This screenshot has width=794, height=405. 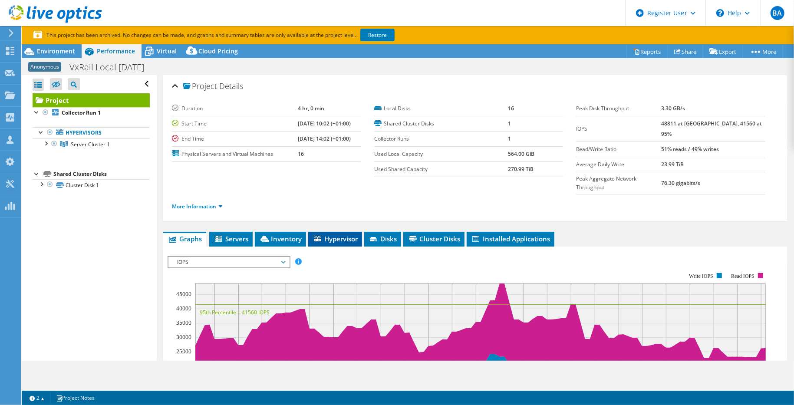 What do you see at coordinates (45, 67) in the screenshot?
I see `span: Anonymous` at bounding box center [45, 67].